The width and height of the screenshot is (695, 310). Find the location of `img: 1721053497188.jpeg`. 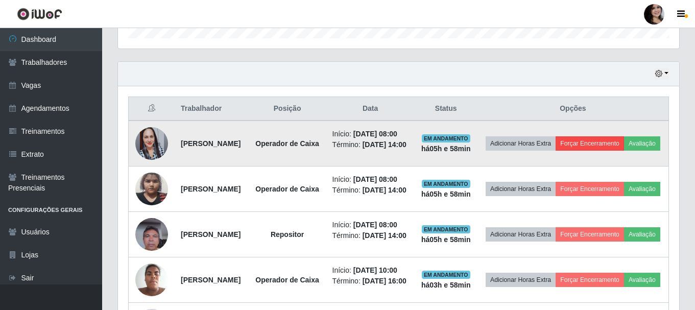

img: 1721053497188.jpeg is located at coordinates (152, 234).